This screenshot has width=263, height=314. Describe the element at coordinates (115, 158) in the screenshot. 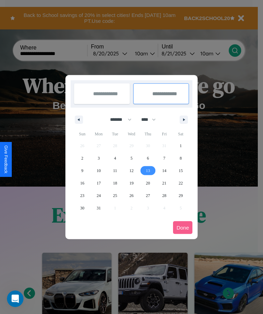

I see `button: 4` at that location.